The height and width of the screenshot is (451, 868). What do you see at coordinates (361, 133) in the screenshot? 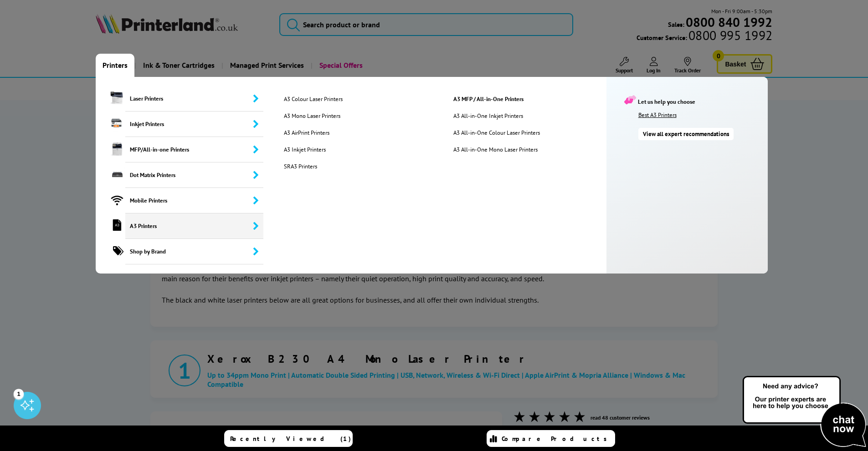
I see `a: A3 AirPrint Printers` at bounding box center [361, 133].